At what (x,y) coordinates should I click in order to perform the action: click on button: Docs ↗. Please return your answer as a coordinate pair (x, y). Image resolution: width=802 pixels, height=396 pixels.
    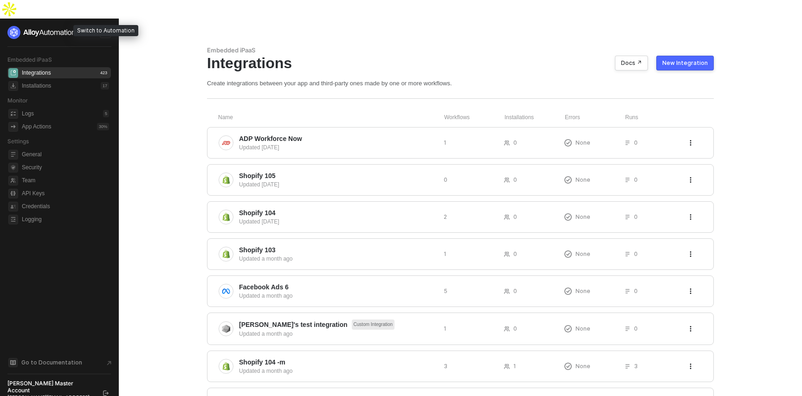
    Looking at the image, I should click on (631, 63).